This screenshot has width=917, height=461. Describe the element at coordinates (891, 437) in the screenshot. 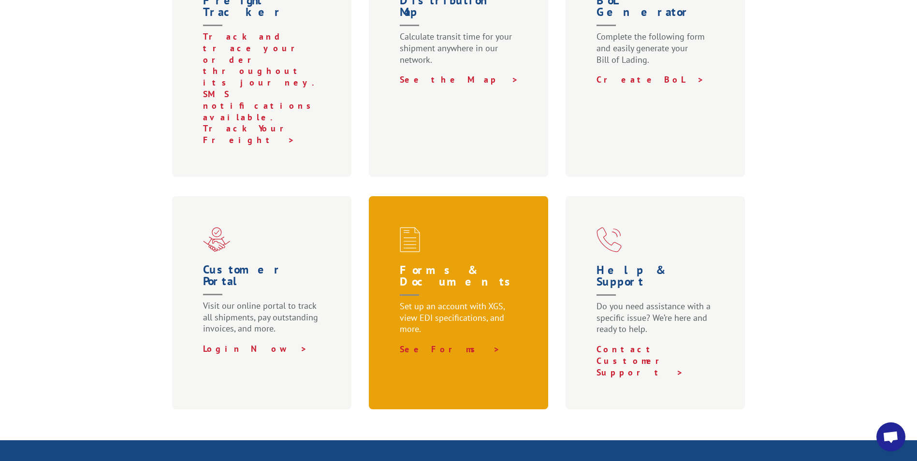

I see `div: Open chat` at that location.